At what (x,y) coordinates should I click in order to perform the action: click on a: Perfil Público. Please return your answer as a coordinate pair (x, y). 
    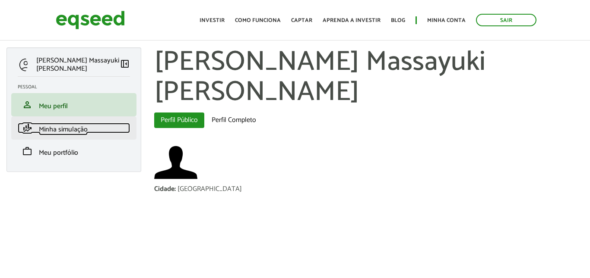
    Looking at the image, I should click on (179, 120).